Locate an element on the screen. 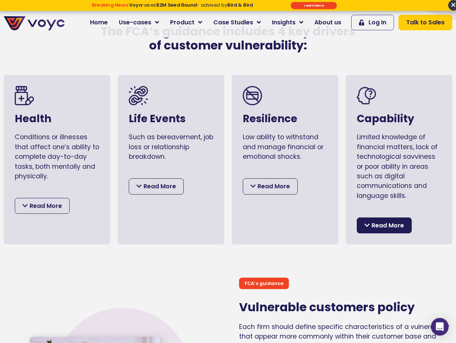  a: Case Studies is located at coordinates (237, 22).